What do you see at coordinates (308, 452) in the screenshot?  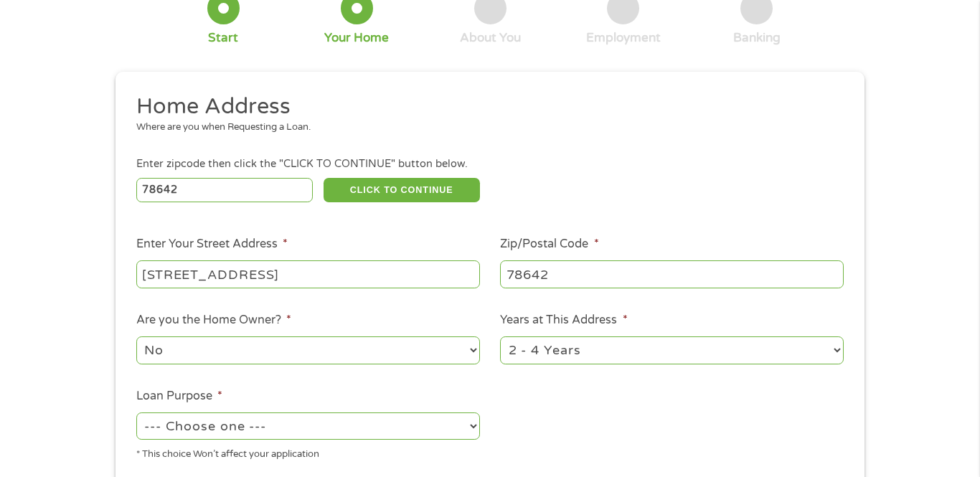 I see `div: * This choice Won’t affect your application` at bounding box center [308, 452].